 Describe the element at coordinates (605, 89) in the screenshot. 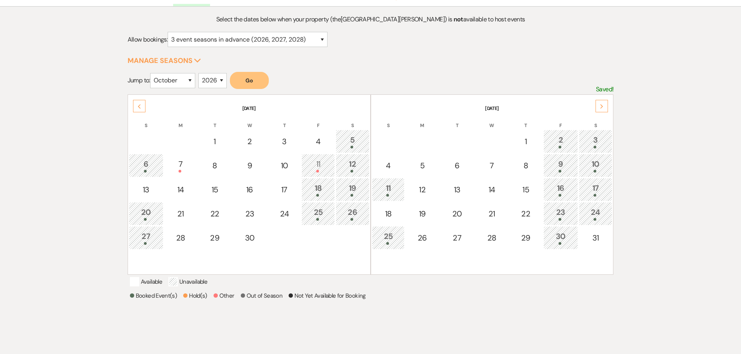

I see `p: Saved!` at that location.